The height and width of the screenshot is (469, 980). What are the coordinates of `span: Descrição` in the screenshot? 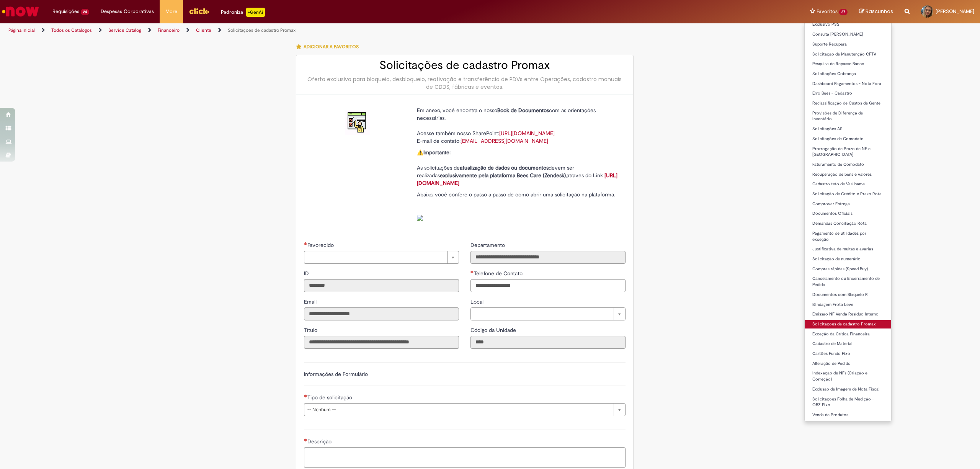 It's located at (320, 441).